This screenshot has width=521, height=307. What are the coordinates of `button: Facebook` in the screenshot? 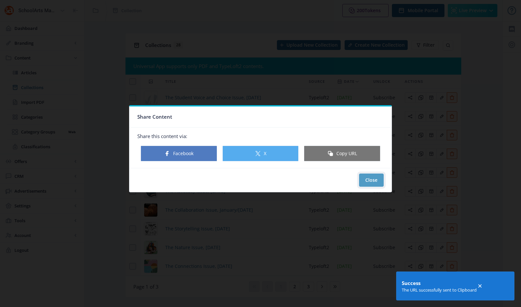 It's located at (179, 153).